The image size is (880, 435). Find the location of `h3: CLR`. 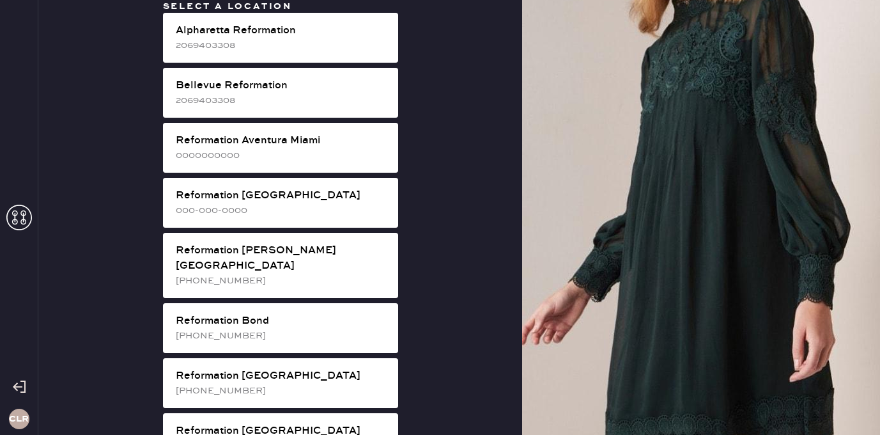

h3: CLR is located at coordinates (19, 419).